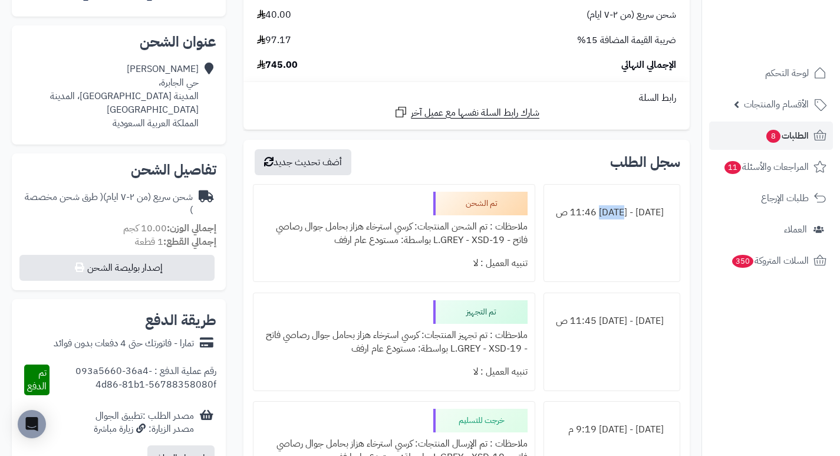  I want to click on div: مصدر الزيارة: زيارة مباشرة, so click(144, 429).